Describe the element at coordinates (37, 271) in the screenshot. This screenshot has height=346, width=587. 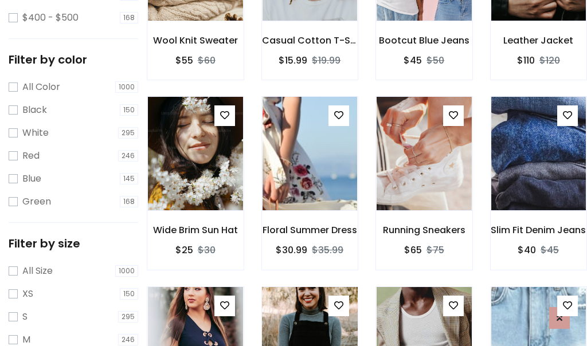
I see `label: All Size` at that location.